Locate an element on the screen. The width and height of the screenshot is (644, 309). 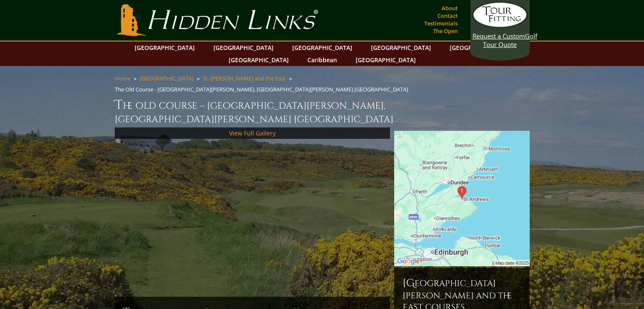
a: View Full Gallery is located at coordinates (252, 133).